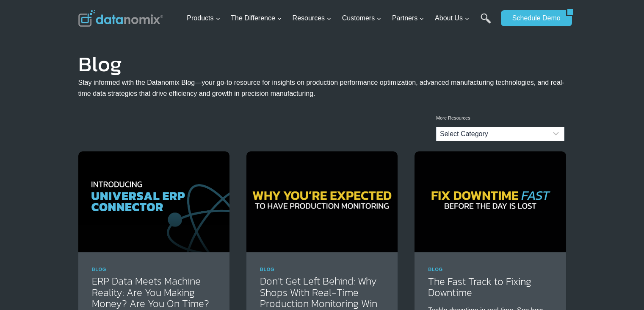  Describe the element at coordinates (322, 88) in the screenshot. I see `p: Stay informed with the Datanomix Blog—your go-to resource for insights on production performance ...` at that location.